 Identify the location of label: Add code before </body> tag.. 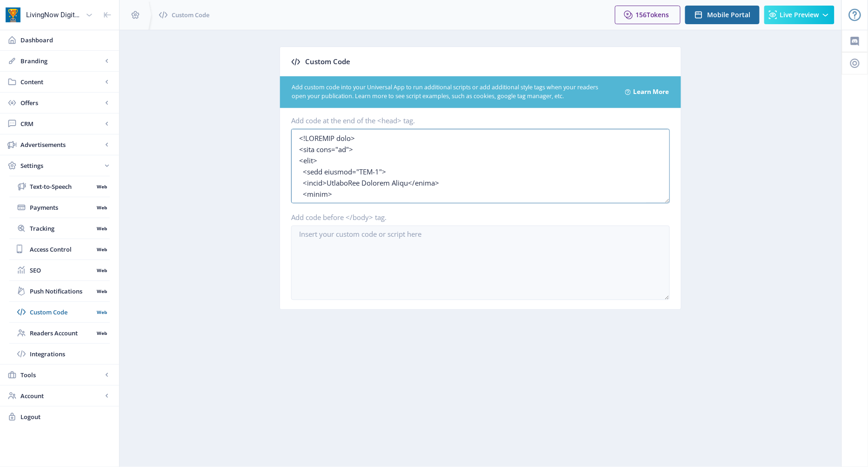
(477, 218).